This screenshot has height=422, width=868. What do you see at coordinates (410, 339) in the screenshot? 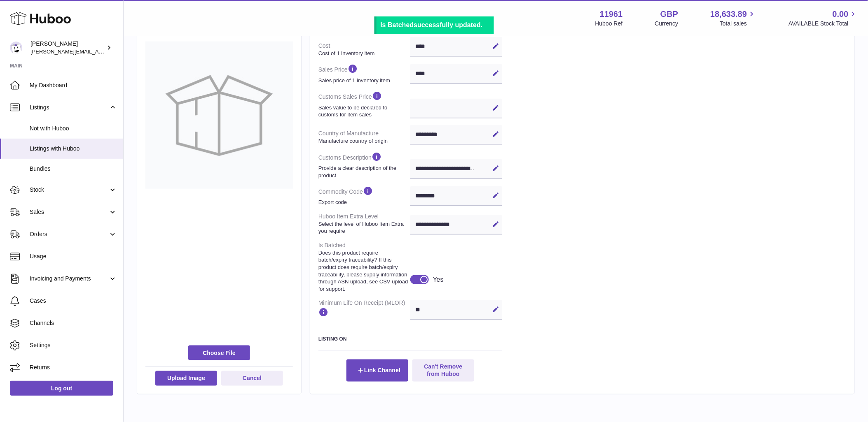
I see `h3: Listing On` at bounding box center [410, 339].